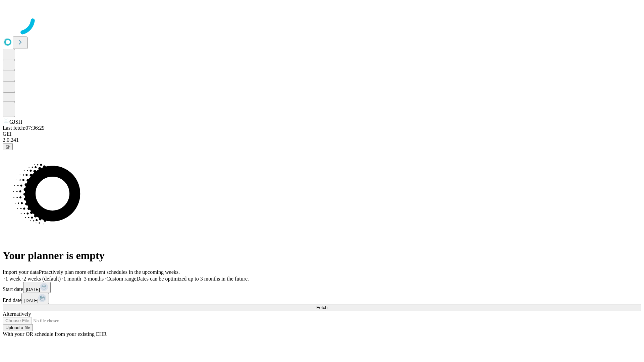 This screenshot has width=644, height=362. What do you see at coordinates (17, 314) in the screenshot?
I see `span: Alternatively` at bounding box center [17, 314].